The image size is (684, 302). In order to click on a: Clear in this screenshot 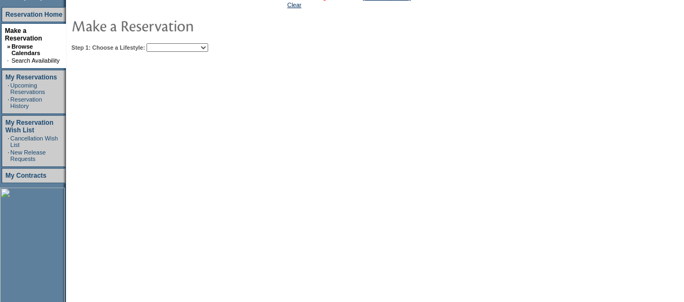, I will do `click(294, 5)`.